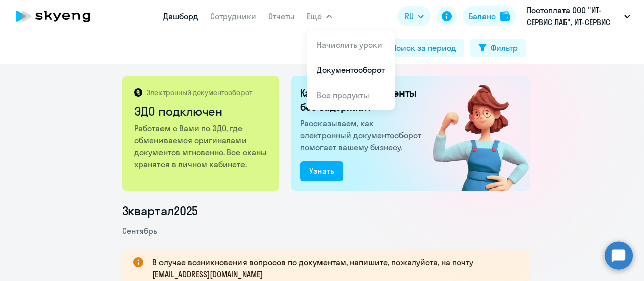 The image size is (644, 281). I want to click on button: Балансbalance, so click(489, 16).